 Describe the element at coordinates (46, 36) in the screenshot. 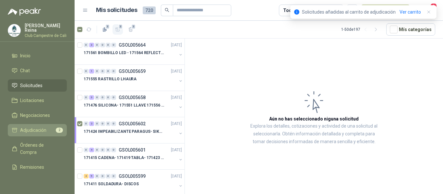

I see `p: Club Campestre de Cali` at that location.